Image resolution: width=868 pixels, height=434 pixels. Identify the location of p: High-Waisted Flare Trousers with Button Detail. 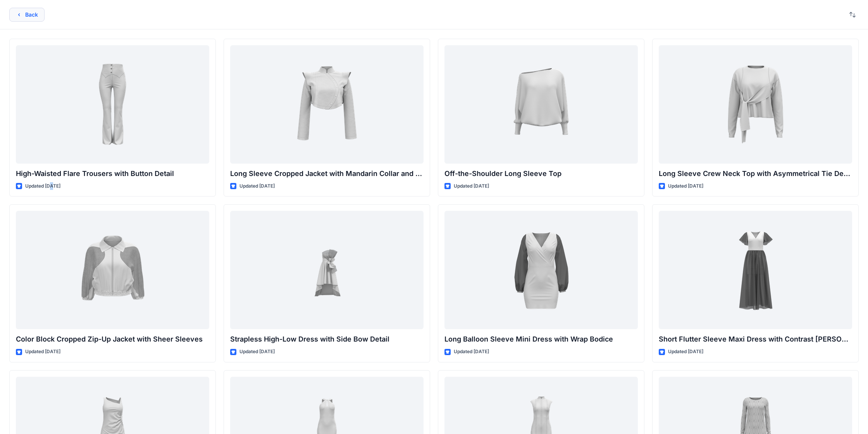
(113, 174).